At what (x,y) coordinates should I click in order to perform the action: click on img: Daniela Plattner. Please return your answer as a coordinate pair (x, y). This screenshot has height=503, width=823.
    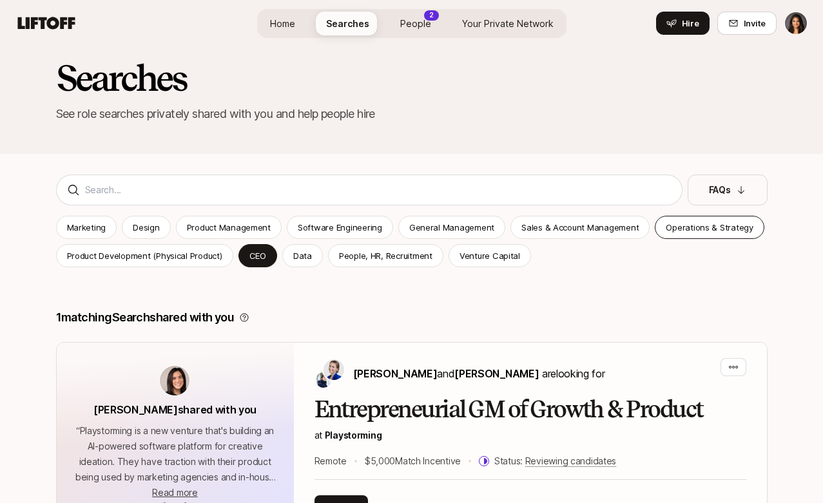
    Looking at the image, I should click on (334, 370).